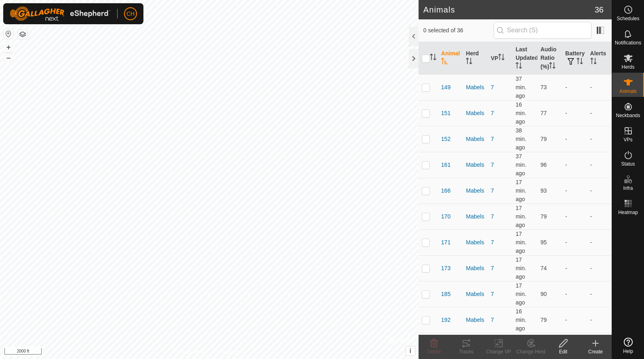 The width and height of the screenshot is (644, 359). What do you see at coordinates (446, 113) in the screenshot?
I see `span: 151` at bounding box center [446, 113].